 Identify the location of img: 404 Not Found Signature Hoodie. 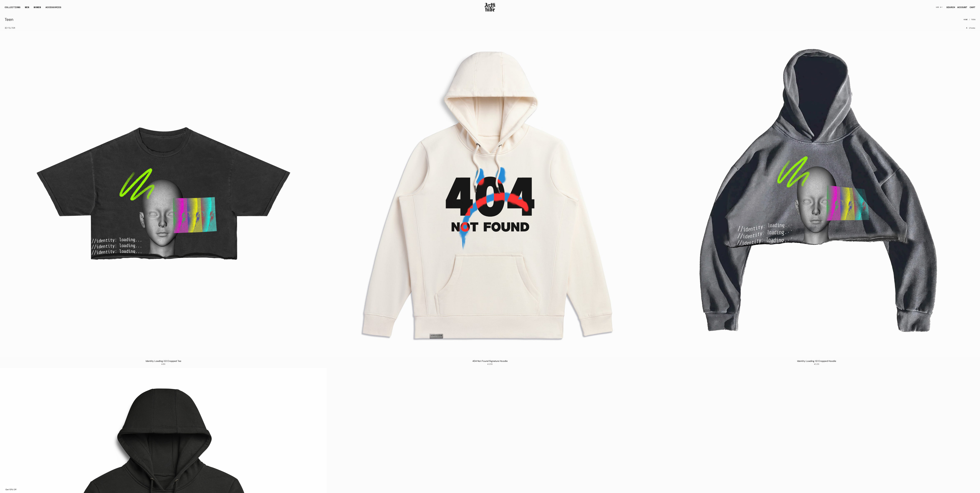
(490, 194).